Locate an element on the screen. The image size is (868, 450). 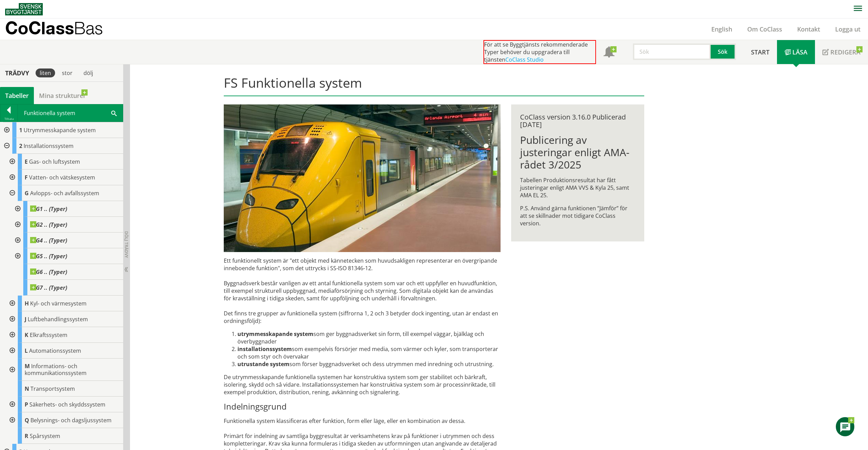
span: P is located at coordinates (26, 404).